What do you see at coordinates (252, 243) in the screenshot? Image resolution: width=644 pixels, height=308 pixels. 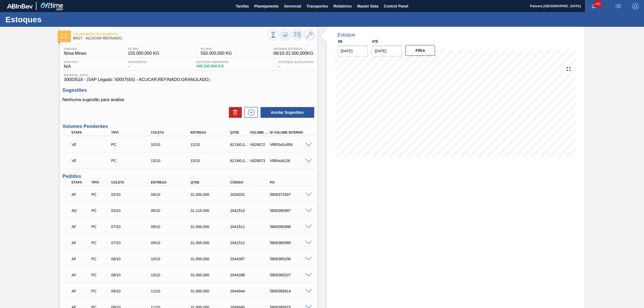 I see `div: 2041512` at bounding box center [252, 243].